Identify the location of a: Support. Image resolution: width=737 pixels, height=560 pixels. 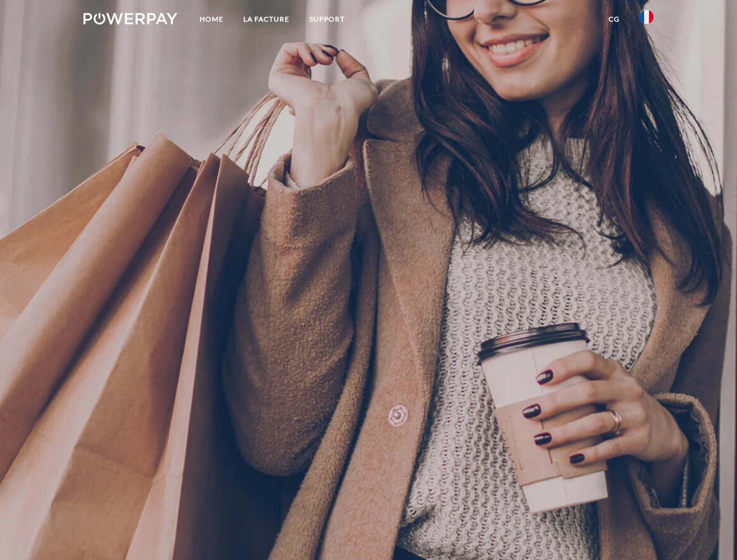
(327, 19).